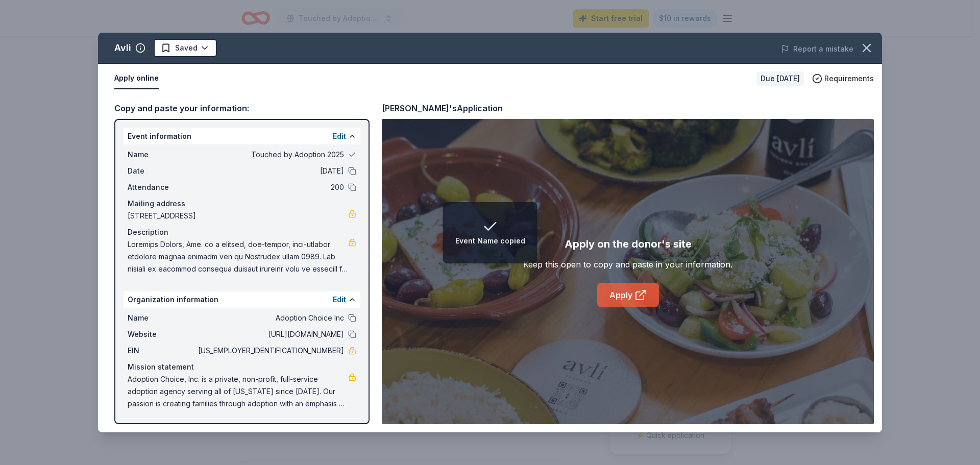 The height and width of the screenshot is (465, 980). I want to click on div: Apply on the donor's site, so click(628, 244).